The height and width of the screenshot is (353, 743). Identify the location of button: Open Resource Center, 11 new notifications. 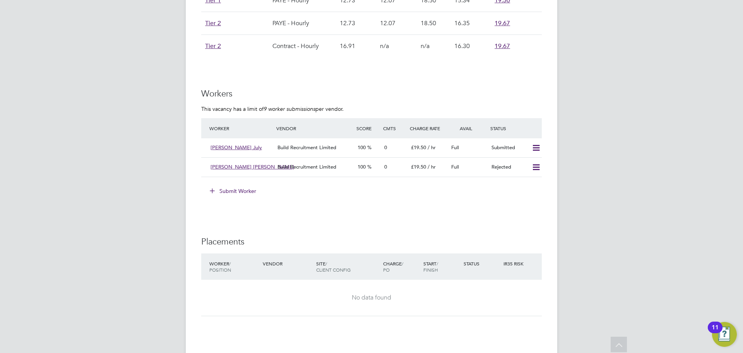
(724, 334).